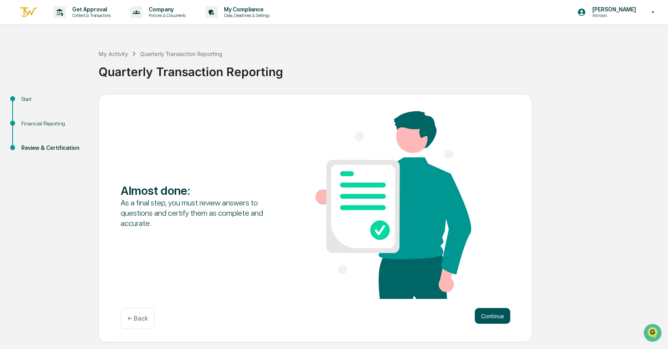  Describe the element at coordinates (15, 67) in the screenshot. I see `img: 1746055101610-c473b297-6a78-478c-a979-82029cc54cd1` at that location.